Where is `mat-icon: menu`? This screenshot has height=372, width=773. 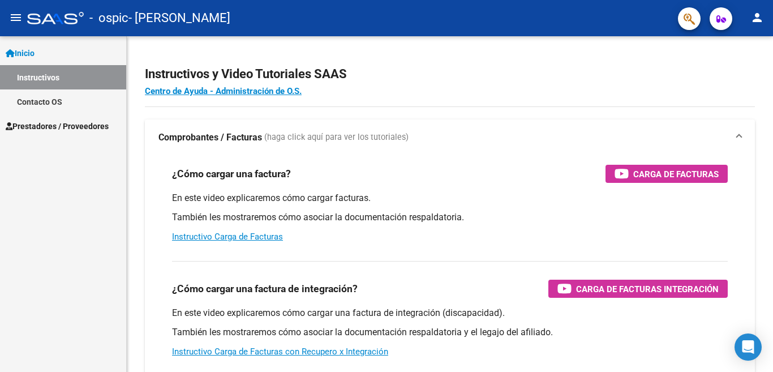 mat-icon: menu is located at coordinates (16, 18).